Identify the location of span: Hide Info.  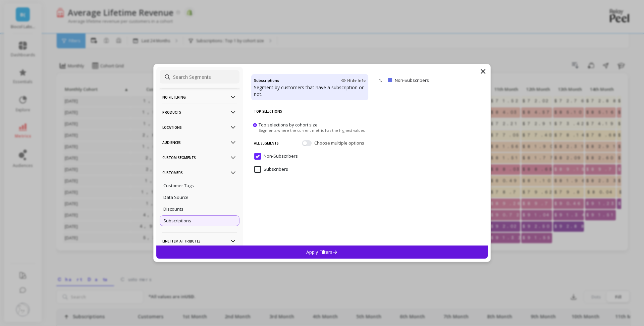
(353, 80).